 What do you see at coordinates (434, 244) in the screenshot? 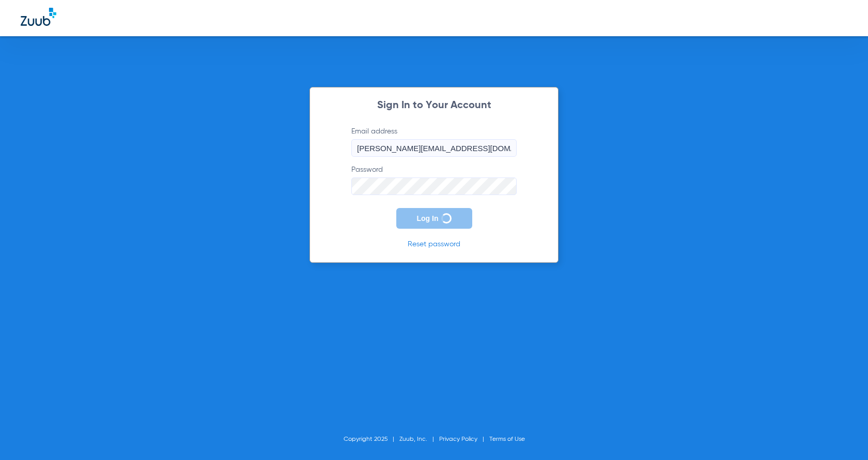
I see `a: Reset password` at bounding box center [434, 244].